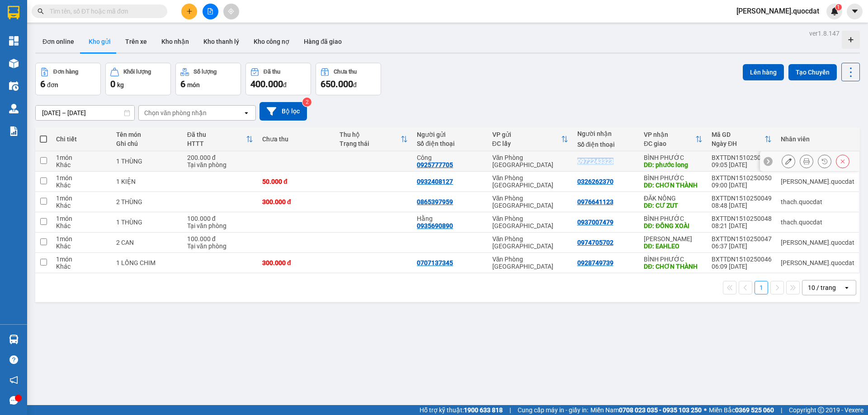  I want to click on span: Miền Bắc, so click(741, 410).